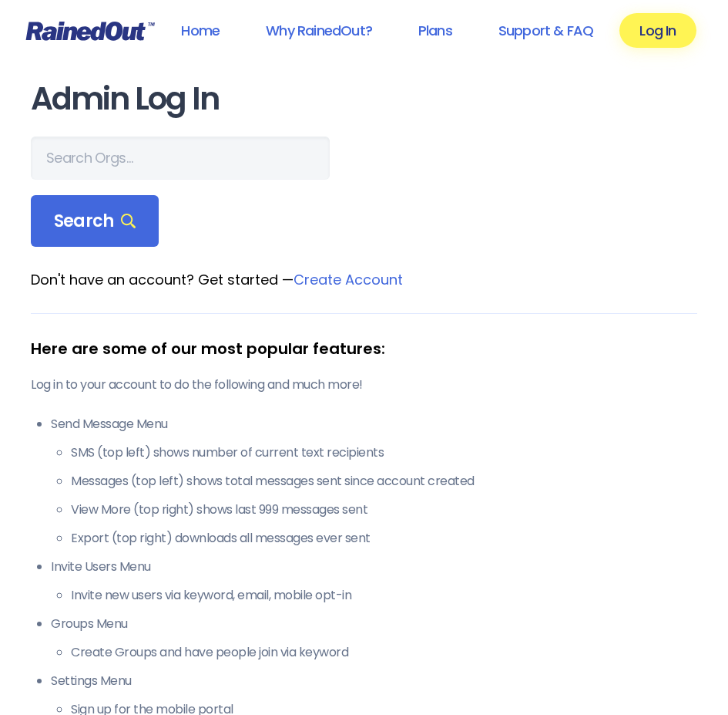 Image resolution: width=728 pixels, height=715 pixels. Describe the element at coordinates (658, 30) in the screenshot. I see `a: Log In` at that location.